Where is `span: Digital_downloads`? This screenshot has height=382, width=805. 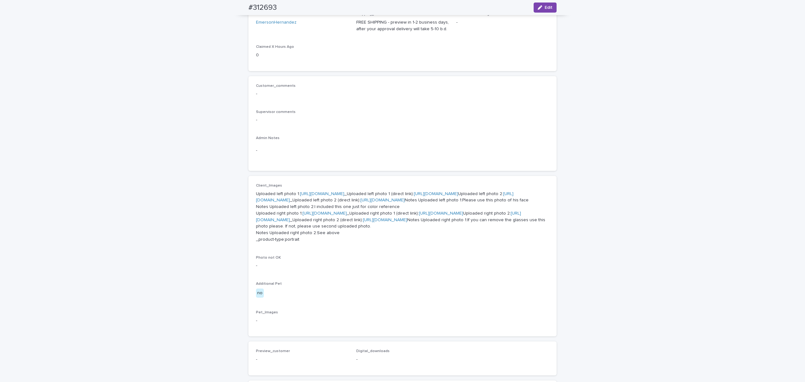
span: Digital_downloads is located at coordinates (373, 351).